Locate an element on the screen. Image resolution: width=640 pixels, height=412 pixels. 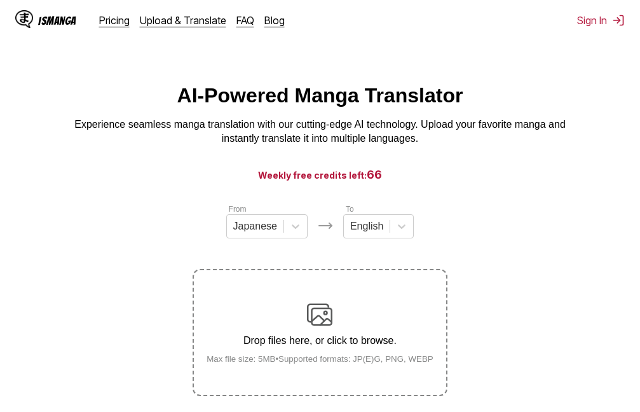
label: From is located at coordinates (238, 209).